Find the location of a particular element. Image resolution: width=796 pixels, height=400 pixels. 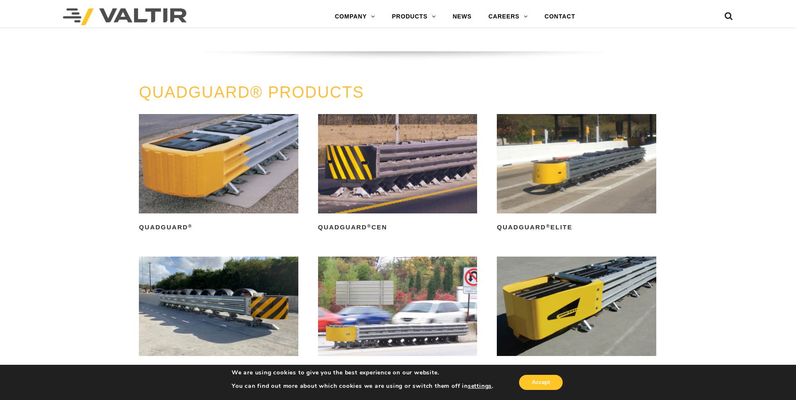

a: PRODUCTS is located at coordinates (414, 17).